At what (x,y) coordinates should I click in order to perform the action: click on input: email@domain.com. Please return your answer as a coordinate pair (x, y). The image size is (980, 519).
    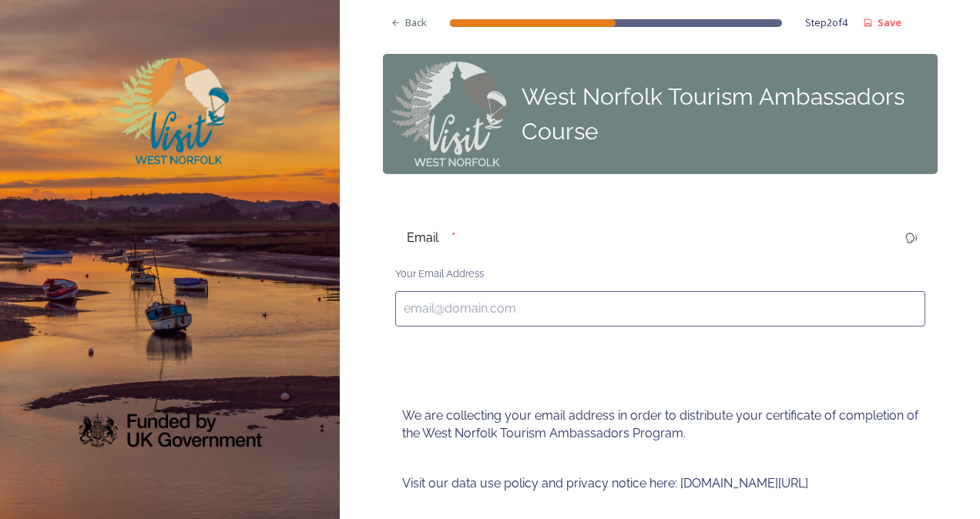
    Looking at the image, I should click on (660, 309).